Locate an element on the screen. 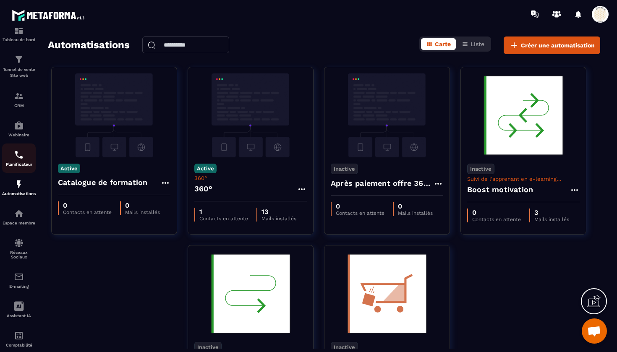 This screenshot has height=352, width=617. h4: Catalogue de formation is located at coordinates (102, 183).